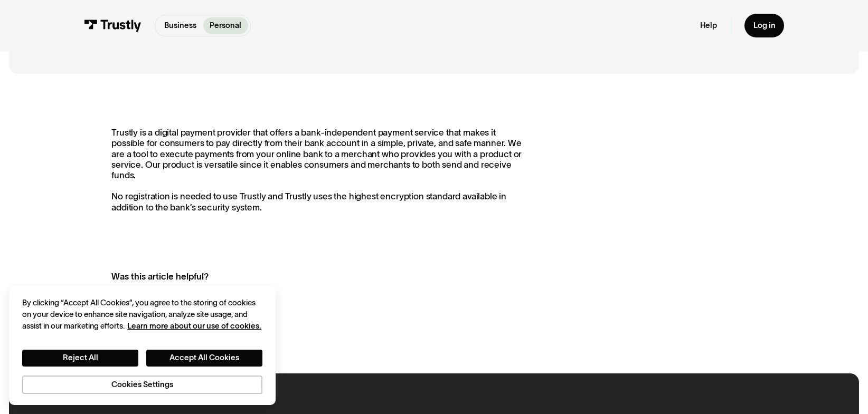 This screenshot has height=414, width=868. What do you see at coordinates (204, 358) in the screenshot?
I see `button: Accept All Cookies` at bounding box center [204, 358].